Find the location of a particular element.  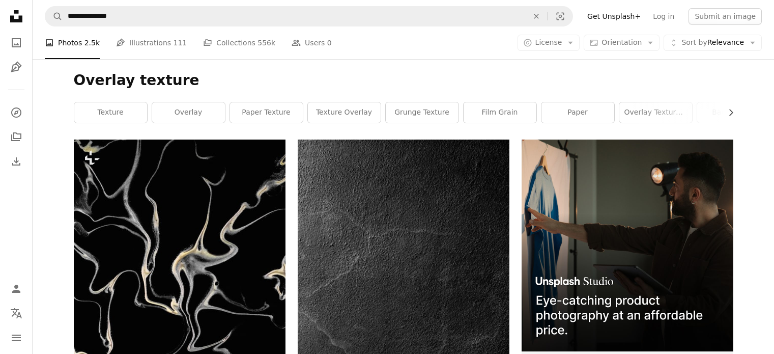

a: grunge texture is located at coordinates (422, 112).